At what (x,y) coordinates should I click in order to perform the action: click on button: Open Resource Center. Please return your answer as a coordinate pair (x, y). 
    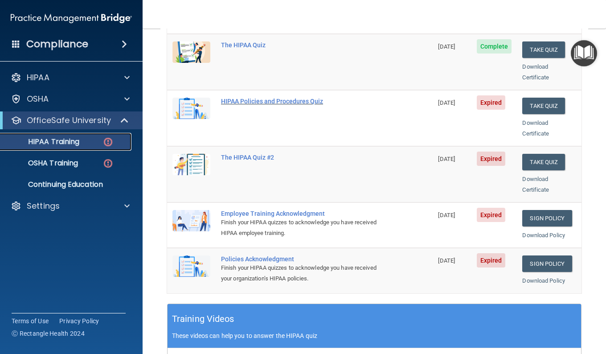
    Looking at the image, I should click on (583, 53).